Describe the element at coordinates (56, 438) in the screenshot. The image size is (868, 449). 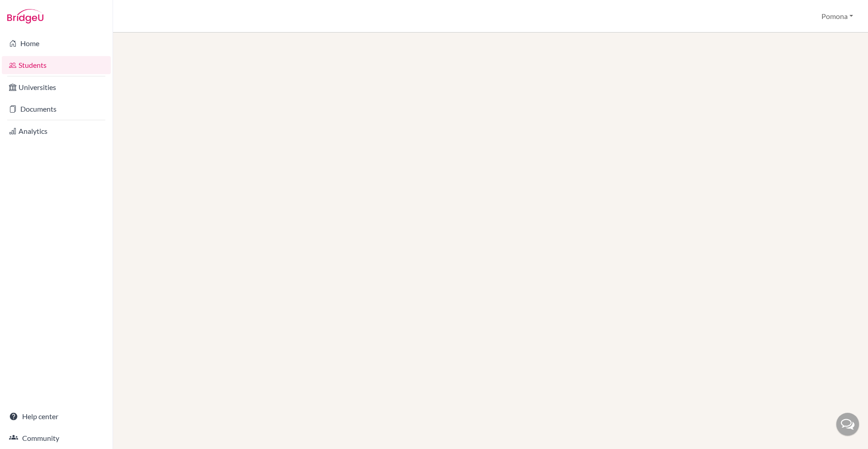
I see `a: Community` at that location.